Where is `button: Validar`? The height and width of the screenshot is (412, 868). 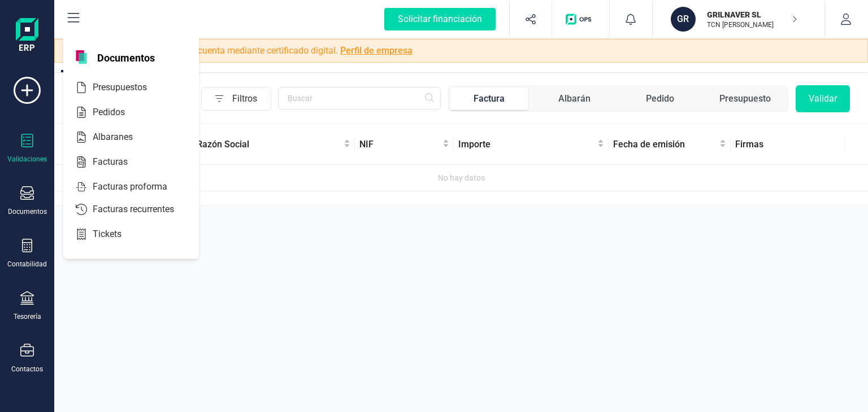
button: Validar is located at coordinates (822, 99).